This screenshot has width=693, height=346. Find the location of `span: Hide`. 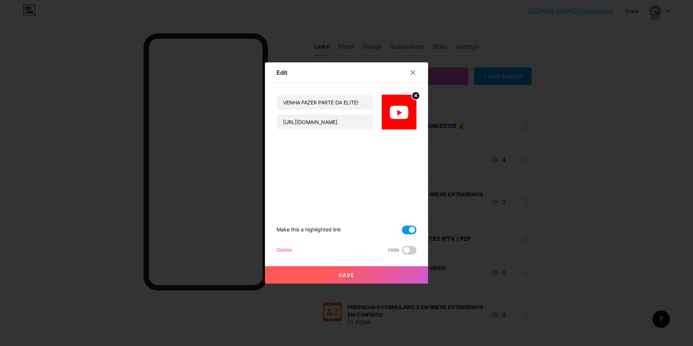

span: Hide is located at coordinates (393, 250).